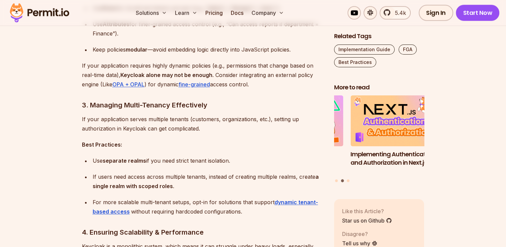 Image resolution: width=506 pixels, height=247 pixels. I want to click on button: Learn, so click(186, 13).